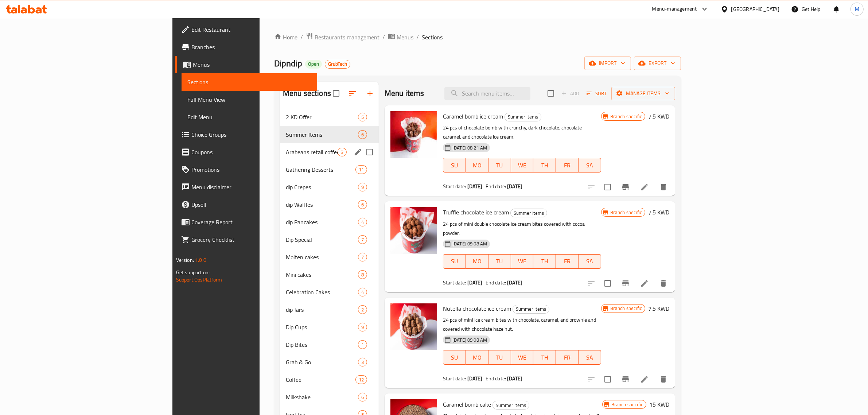 The height and width of the screenshot is (415, 868). What do you see at coordinates (322, 205) in the screenshot?
I see `div: dip Waffles` at bounding box center [322, 205].